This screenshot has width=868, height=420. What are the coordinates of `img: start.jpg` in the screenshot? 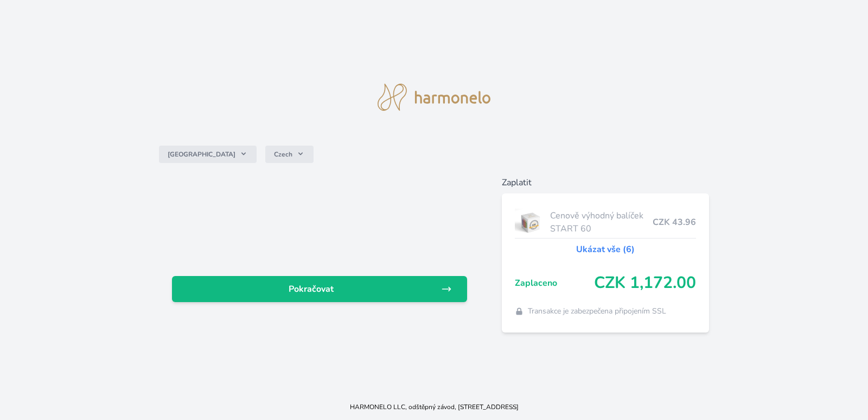 It's located at (531, 222).